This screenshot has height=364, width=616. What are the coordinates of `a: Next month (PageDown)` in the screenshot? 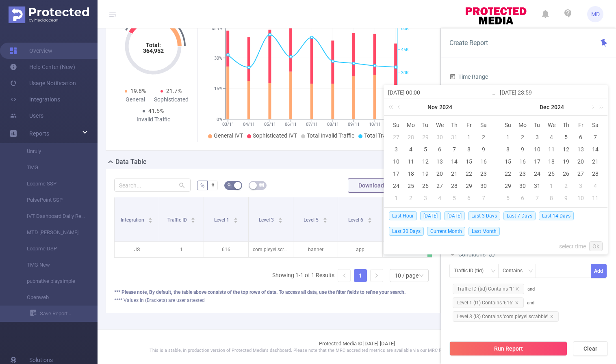 It's located at (592, 107).